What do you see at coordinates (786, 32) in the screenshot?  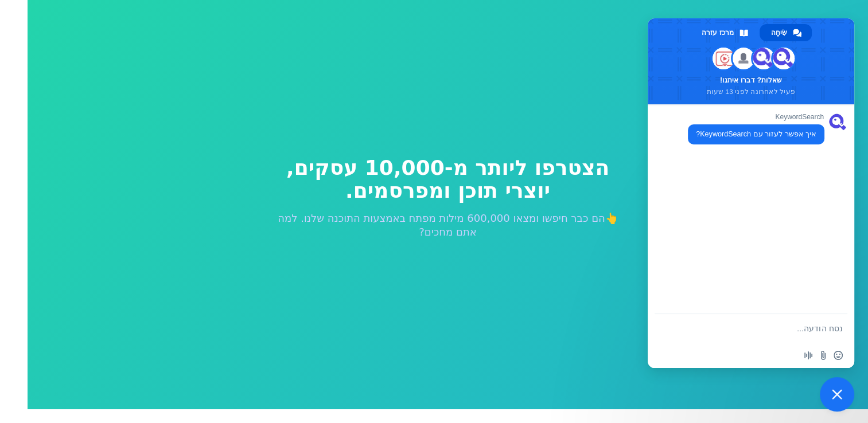 I see `a: שִׂיחָה` at bounding box center [786, 32].